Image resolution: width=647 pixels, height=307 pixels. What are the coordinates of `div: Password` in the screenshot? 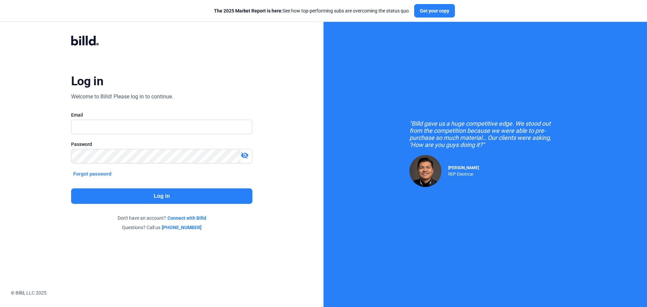 It's located at (162, 144).